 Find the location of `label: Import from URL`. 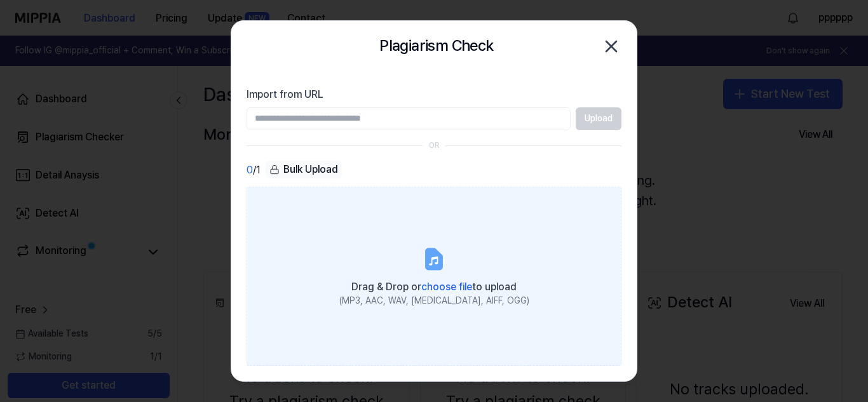

label: Import from URL is located at coordinates (434, 95).